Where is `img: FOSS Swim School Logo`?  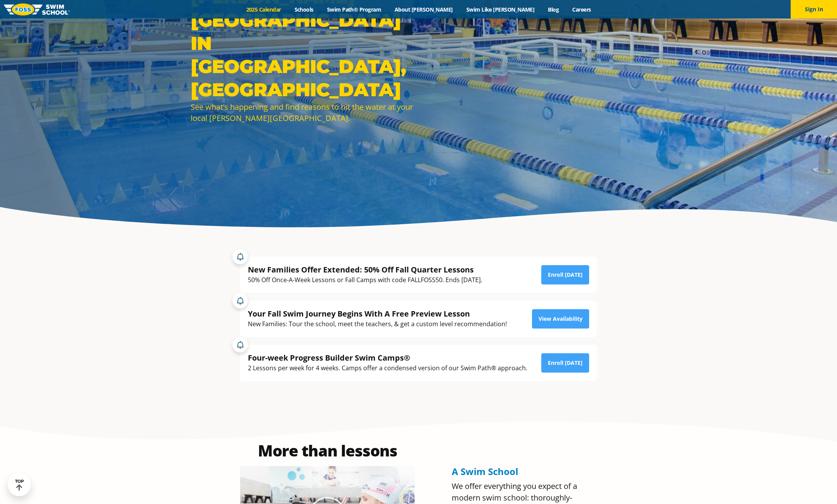 img: FOSS Swim School Logo is located at coordinates (37, 9).